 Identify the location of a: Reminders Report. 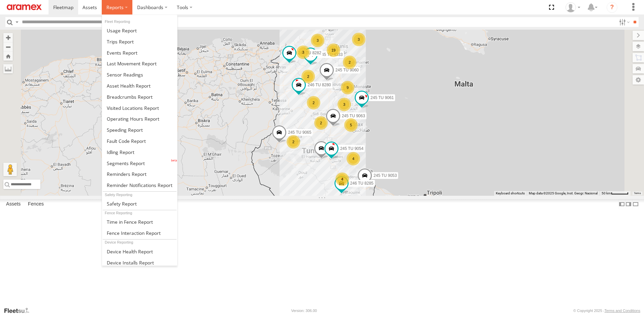
(140, 174).